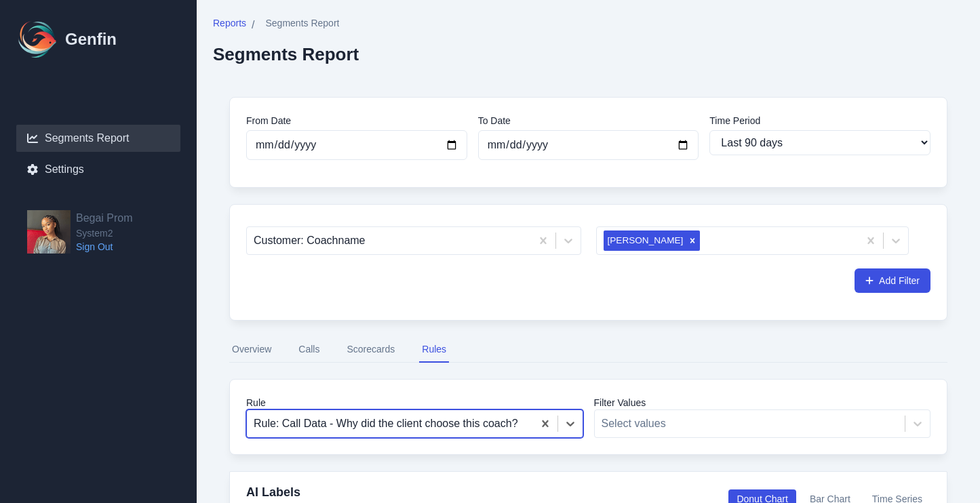  I want to click on button: Scorecards, so click(370, 350).